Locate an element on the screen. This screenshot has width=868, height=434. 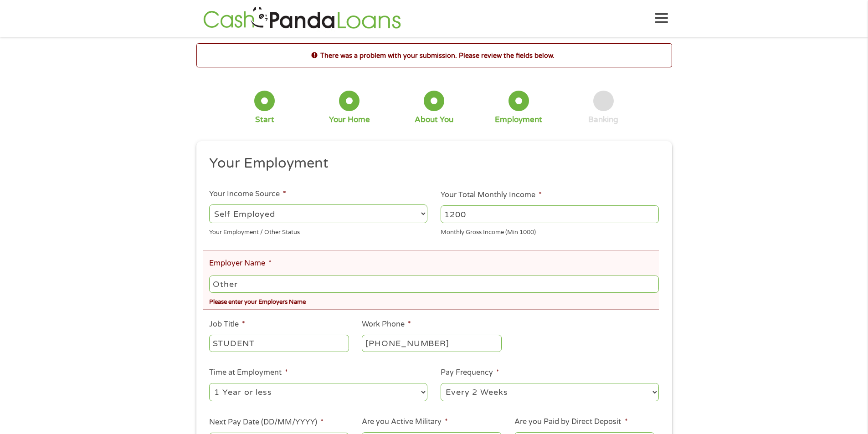
div: Monthly Gross Income (Min 1000) is located at coordinates (549, 230).